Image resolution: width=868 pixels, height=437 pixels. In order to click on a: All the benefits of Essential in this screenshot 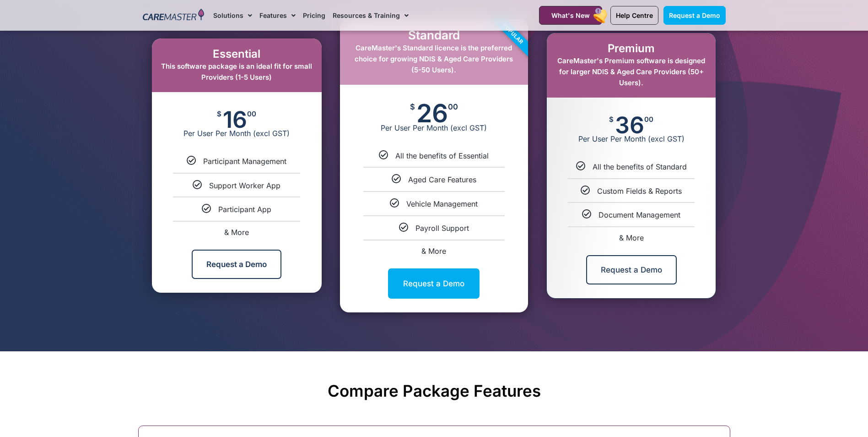, I will do `click(442, 156)`.